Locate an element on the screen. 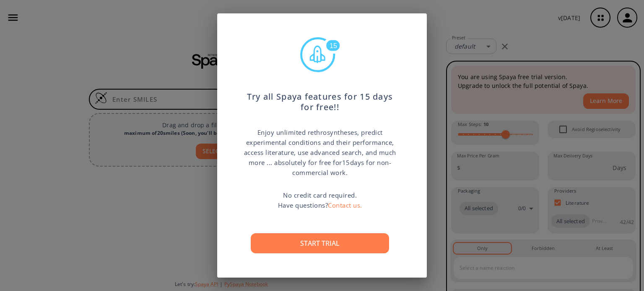 The width and height of the screenshot is (644, 291). p: No credit card required. Have questions? is located at coordinates (320, 200).